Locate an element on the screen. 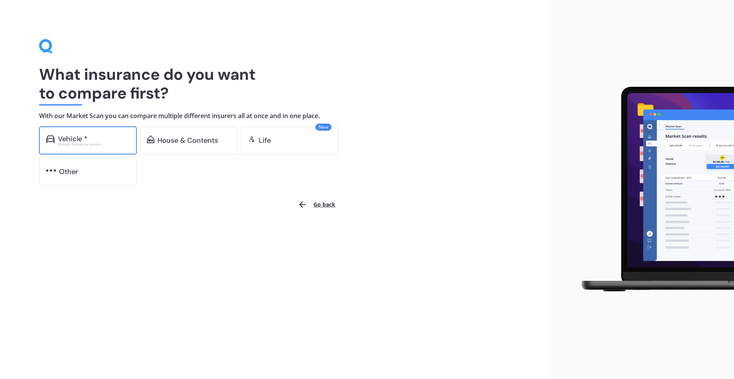 This screenshot has height=379, width=734. div: Excludes commercial vehicles is located at coordinates (94, 144).